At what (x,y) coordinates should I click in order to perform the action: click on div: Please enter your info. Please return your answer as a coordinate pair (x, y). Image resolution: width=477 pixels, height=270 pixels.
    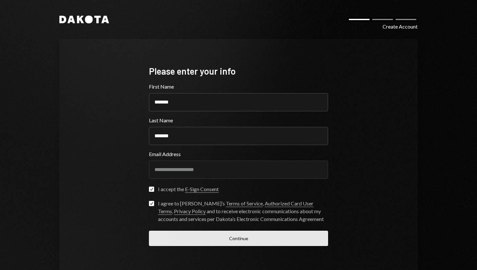
    Looking at the image, I should click on (239, 71).